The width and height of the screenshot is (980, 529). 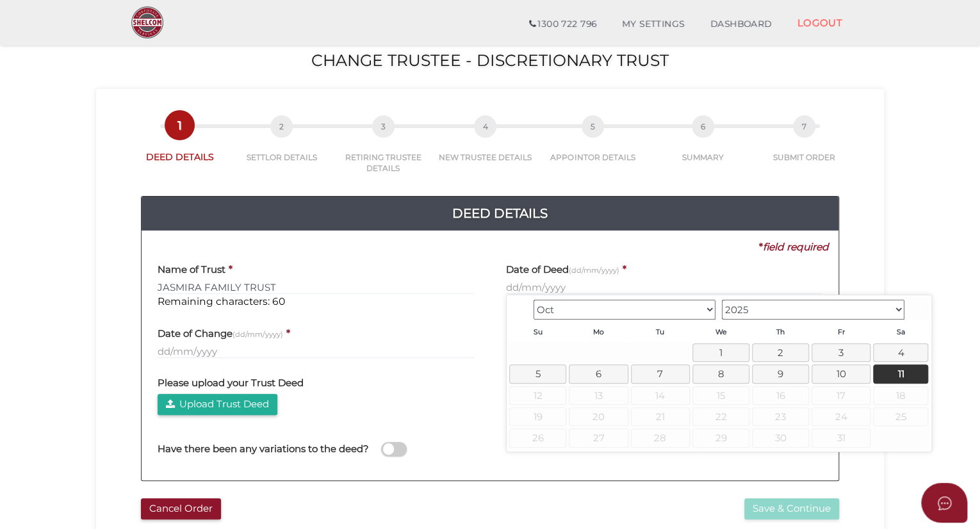 I want to click on a: 5APPOINTOR DETAILS, so click(x=592, y=146).